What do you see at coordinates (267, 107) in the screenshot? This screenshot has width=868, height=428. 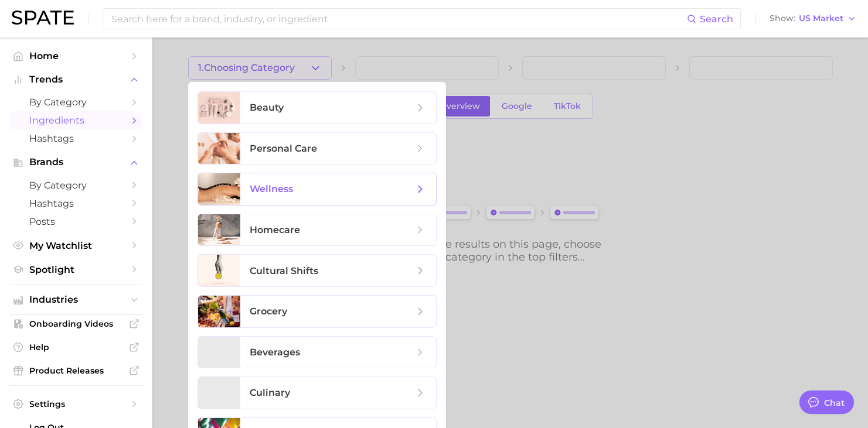 I see `span: beauty` at bounding box center [267, 107].